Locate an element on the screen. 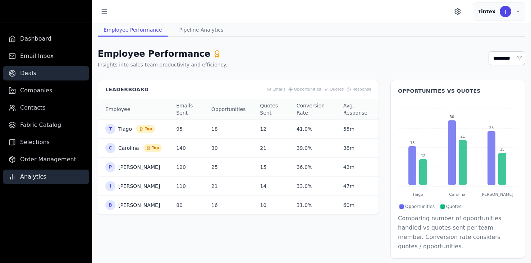  text: 15 is located at coordinates (502, 149).